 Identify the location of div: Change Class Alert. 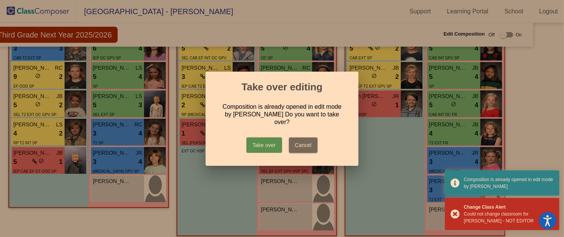
(509, 207).